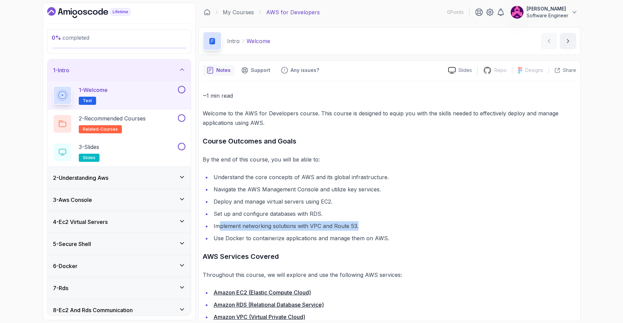  I want to click on button: next content, so click(568, 41).